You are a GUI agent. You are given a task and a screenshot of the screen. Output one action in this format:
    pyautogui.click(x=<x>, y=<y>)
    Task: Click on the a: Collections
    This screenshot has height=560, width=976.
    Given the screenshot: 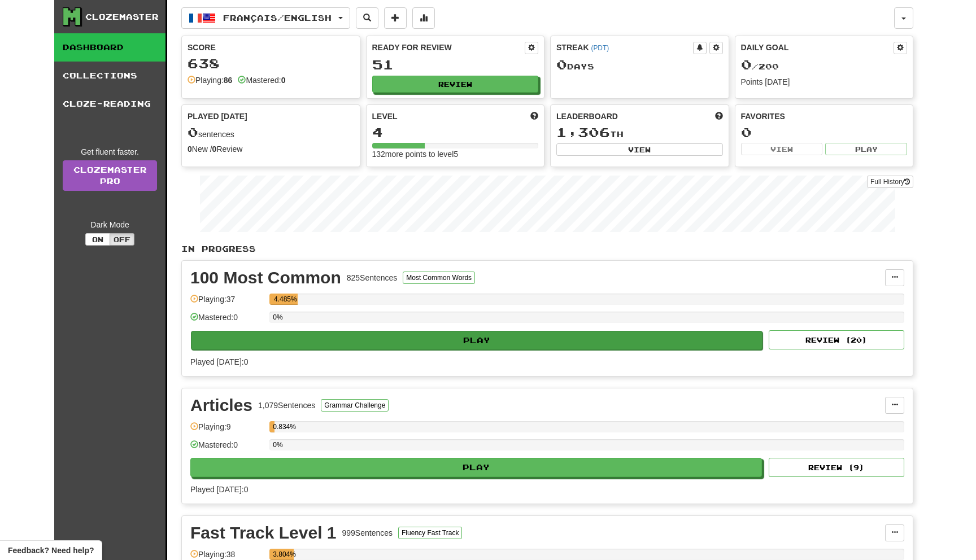 What is the action you would take?
    pyautogui.click(x=110, y=76)
    